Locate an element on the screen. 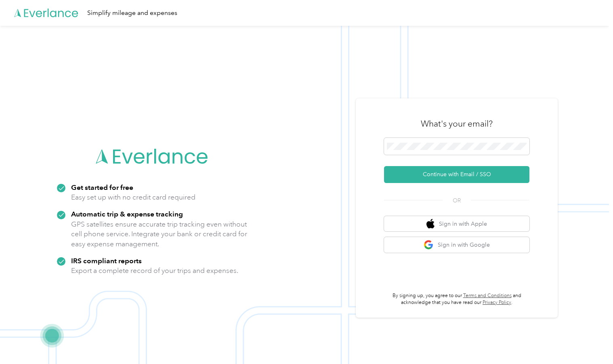  h3: What's your email? is located at coordinates (456, 124).